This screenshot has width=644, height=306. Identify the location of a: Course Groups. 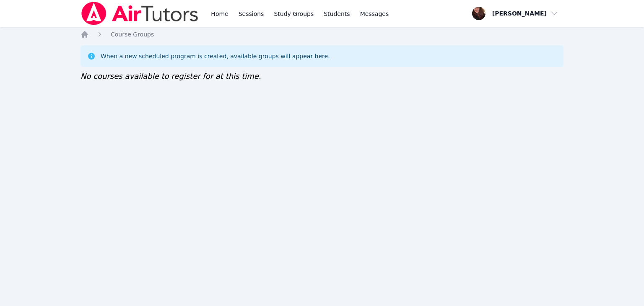
(132, 35).